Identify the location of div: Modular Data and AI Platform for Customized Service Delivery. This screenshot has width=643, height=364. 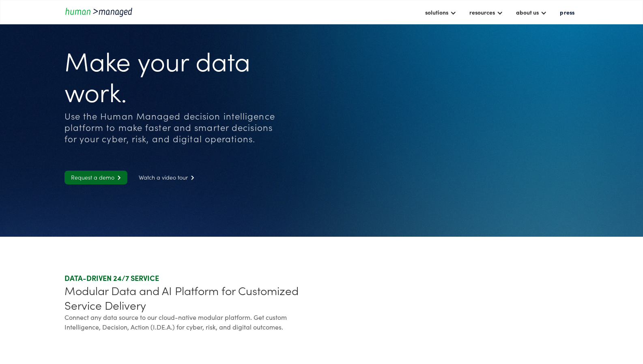
(192, 298).